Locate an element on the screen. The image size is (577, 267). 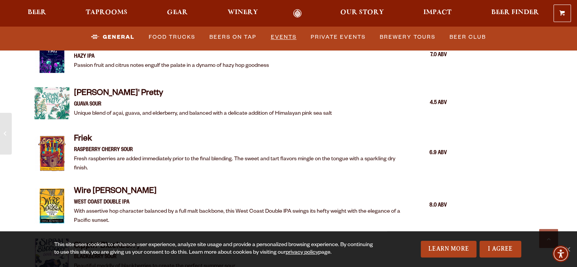
p: Unique blend of açai, guava, and elderberry, and balanced with a delicate addition of Himalayan p... is located at coordinates (203, 114).